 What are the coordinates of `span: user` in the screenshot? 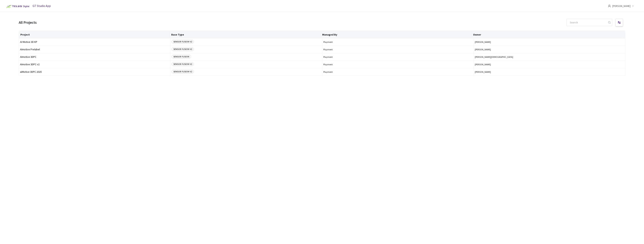 It's located at (609, 6).